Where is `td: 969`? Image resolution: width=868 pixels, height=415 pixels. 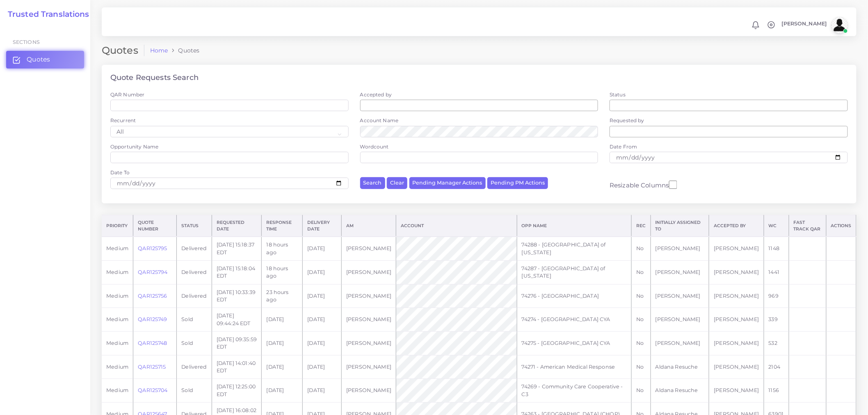
td: 969 is located at coordinates (776, 297).